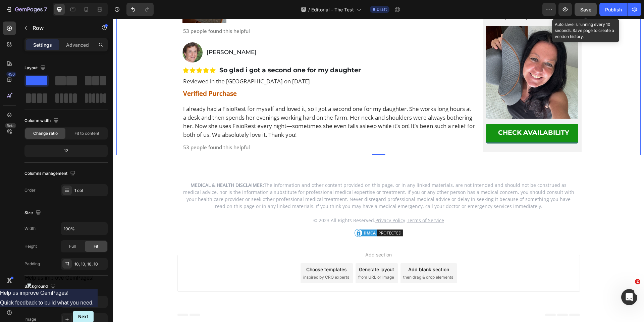  Describe the element at coordinates (30, 246) in the screenshot. I see `div: Height` at that location.